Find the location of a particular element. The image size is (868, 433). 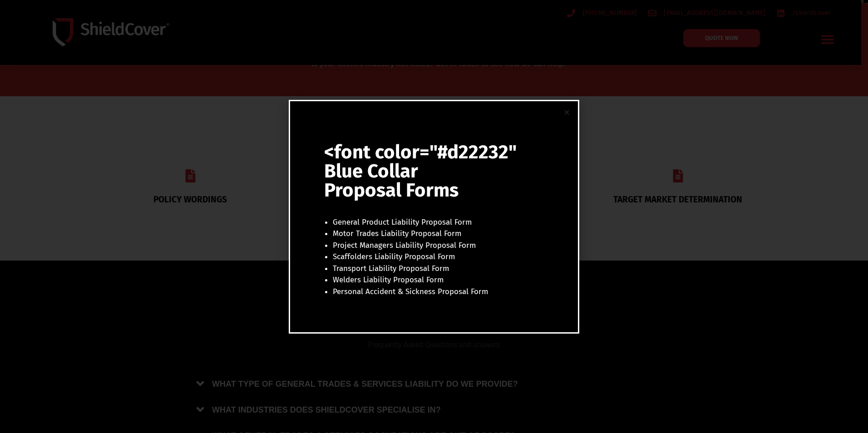

a: Project Managers Liability Proposal Form is located at coordinates (404, 245).